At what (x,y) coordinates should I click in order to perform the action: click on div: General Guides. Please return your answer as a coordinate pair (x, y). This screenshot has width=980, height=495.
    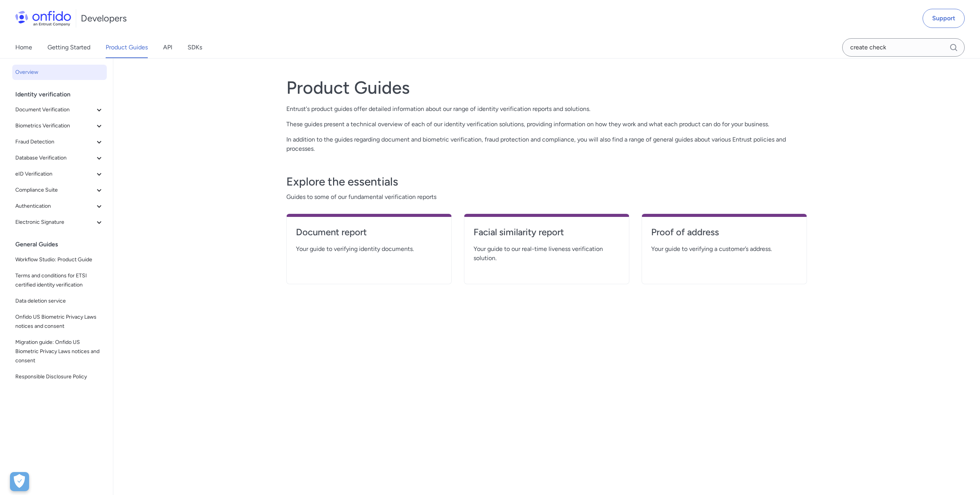
    Looking at the image, I should click on (62, 244).